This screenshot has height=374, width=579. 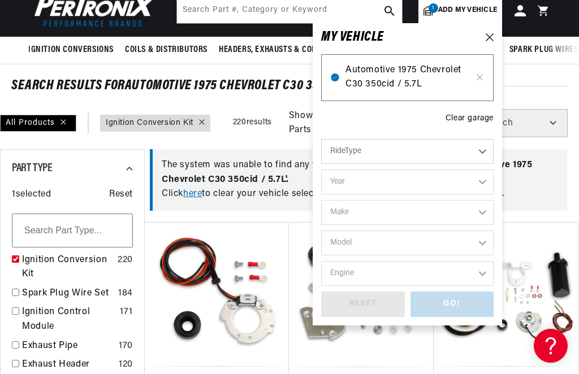 I want to click on div: Clear garage, so click(x=469, y=119).